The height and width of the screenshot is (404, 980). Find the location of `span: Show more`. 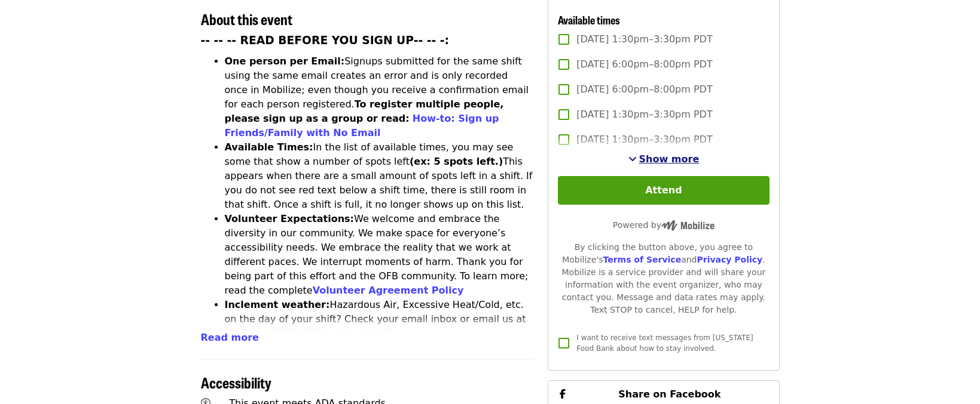

span: Show more is located at coordinates (669, 159).